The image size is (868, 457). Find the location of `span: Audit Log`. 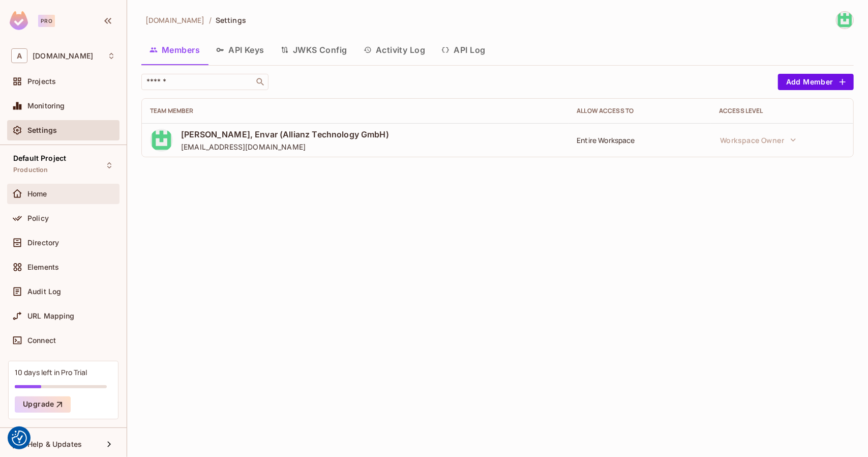

span: Audit Log is located at coordinates (44, 292).